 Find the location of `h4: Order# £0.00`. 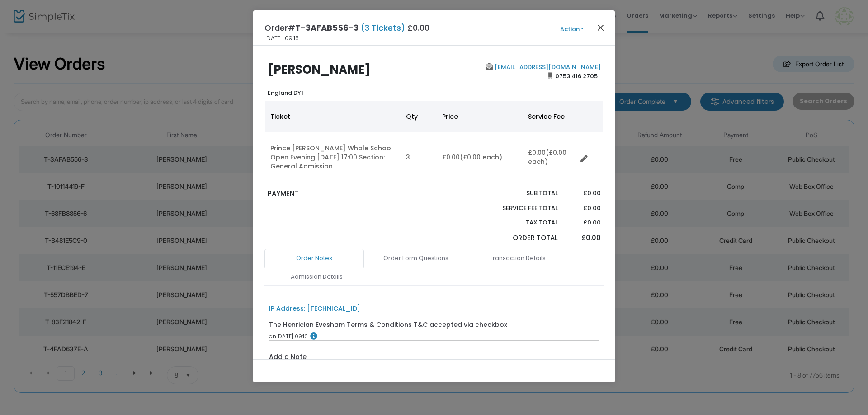

h4: Order# £0.00 is located at coordinates (347, 27).